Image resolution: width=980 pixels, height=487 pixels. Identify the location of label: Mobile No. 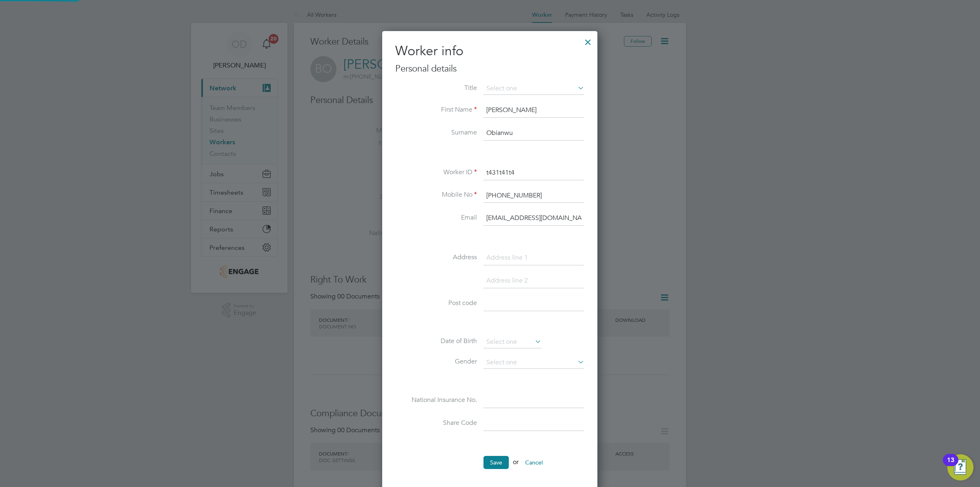
(436, 195).